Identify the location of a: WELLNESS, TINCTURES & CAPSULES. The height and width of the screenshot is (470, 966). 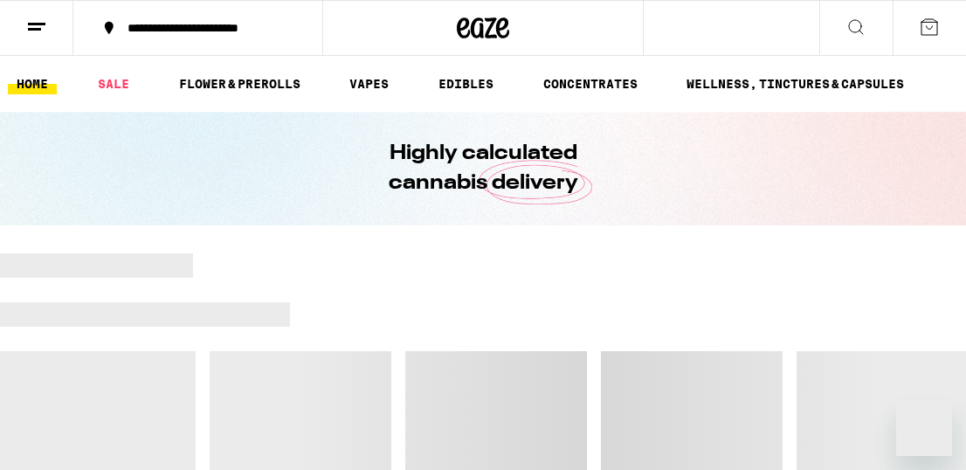
(795, 84).